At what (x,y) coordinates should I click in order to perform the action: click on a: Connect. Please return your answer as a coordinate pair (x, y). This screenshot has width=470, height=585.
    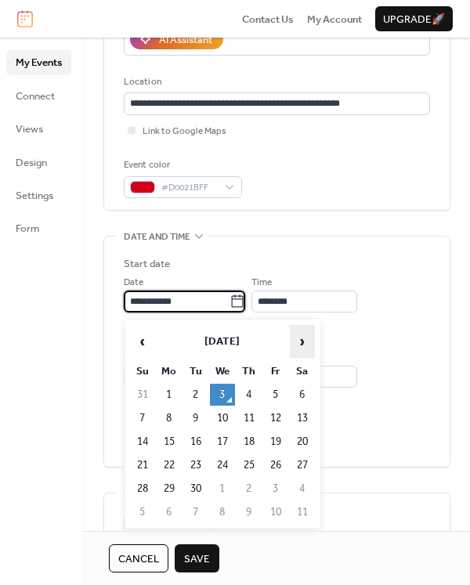
    Looking at the image, I should click on (38, 96).